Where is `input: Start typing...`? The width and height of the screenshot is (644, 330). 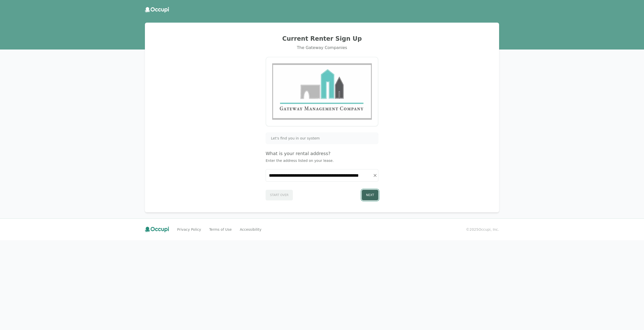
input: Start typing... is located at coordinates (322, 176).